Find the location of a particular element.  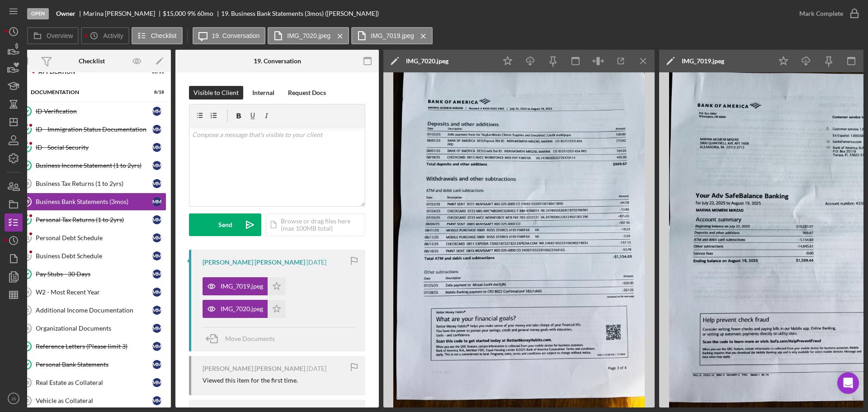

div: Personal Bank Statements is located at coordinates (94, 365).